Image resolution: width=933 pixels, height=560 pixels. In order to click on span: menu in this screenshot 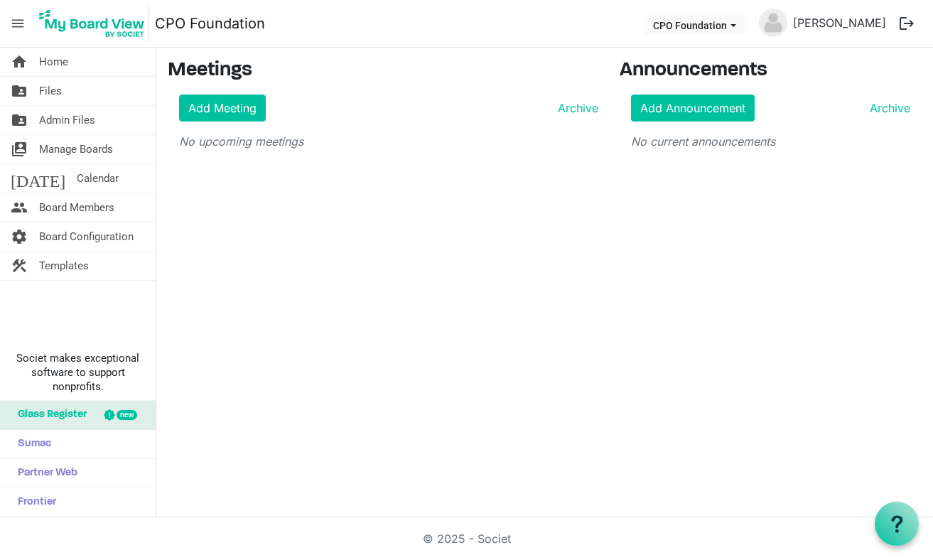, I will do `click(18, 23)`.